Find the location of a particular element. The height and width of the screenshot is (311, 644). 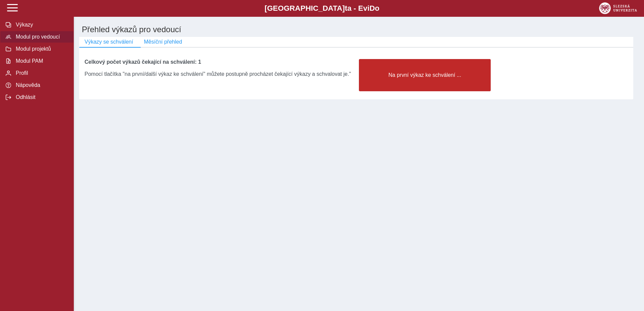

b: Celkový počet výkazů čekající na schválení: 1 is located at coordinates (143, 62).